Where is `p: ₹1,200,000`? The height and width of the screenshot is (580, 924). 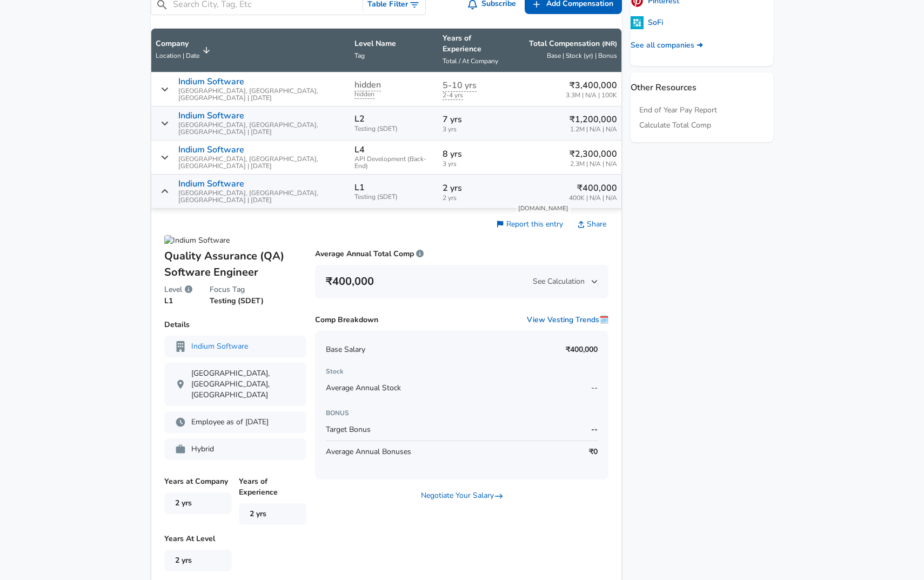
p: ₹1,200,000 is located at coordinates (593, 120).